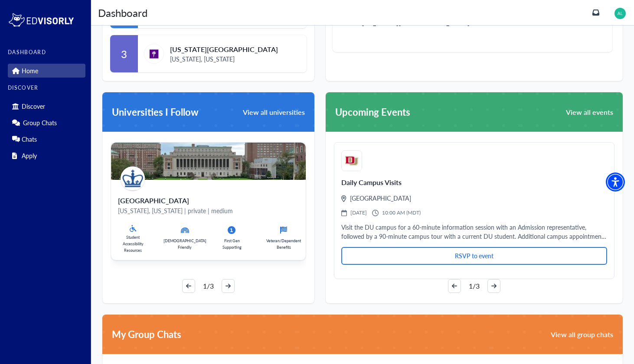 The height and width of the screenshot is (364, 634). Describe the element at coordinates (208, 161) in the screenshot. I see `img: A view of a large academic building with columns, surrounded by green lawns and trees, under a cl...` at that location.